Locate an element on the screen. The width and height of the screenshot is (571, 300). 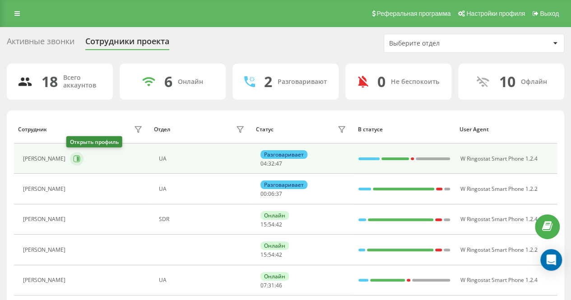
span: Настройки профиля is located at coordinates (496, 14).